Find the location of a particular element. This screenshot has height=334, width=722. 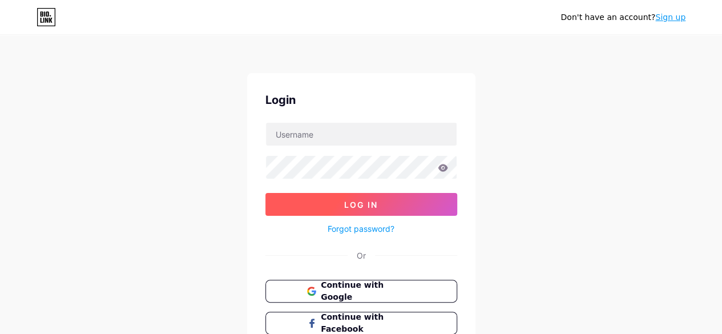

a: Sign up is located at coordinates (670, 17).